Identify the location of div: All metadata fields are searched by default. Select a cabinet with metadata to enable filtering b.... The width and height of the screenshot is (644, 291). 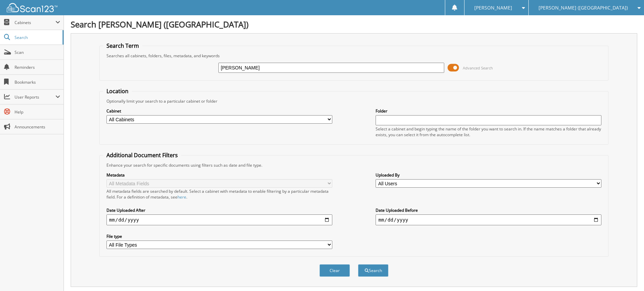
(219, 194).